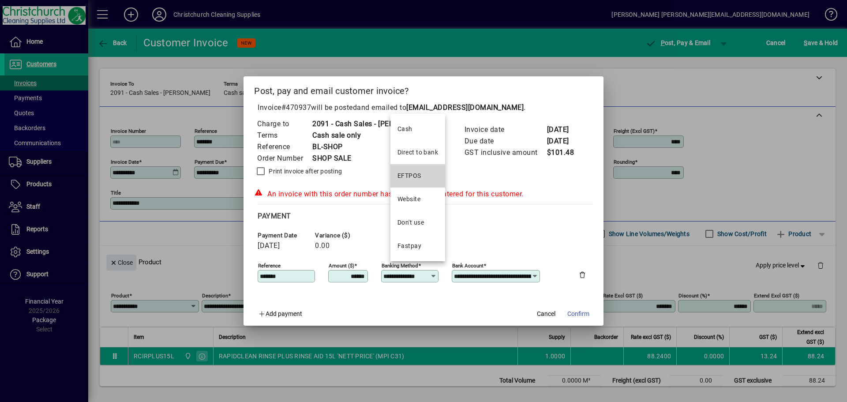  What do you see at coordinates (505, 130) in the screenshot?
I see `td: Invoice date` at bounding box center [505, 130].